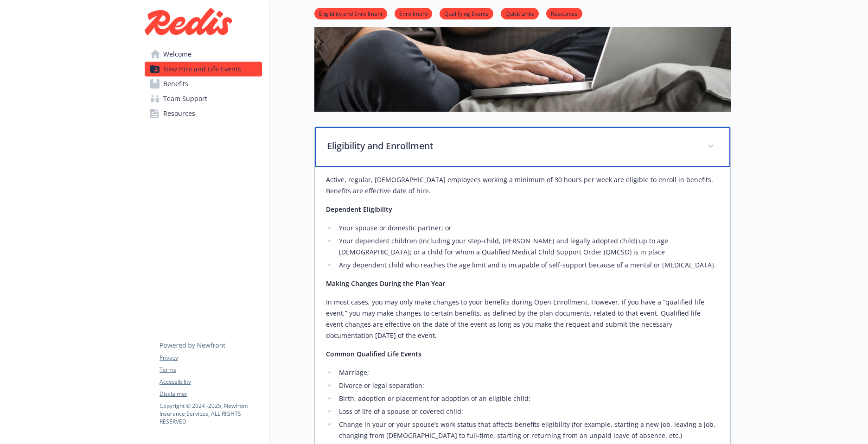 The image size is (868, 444). Describe the element at coordinates (210, 382) in the screenshot. I see `a: Accessibility` at that location.